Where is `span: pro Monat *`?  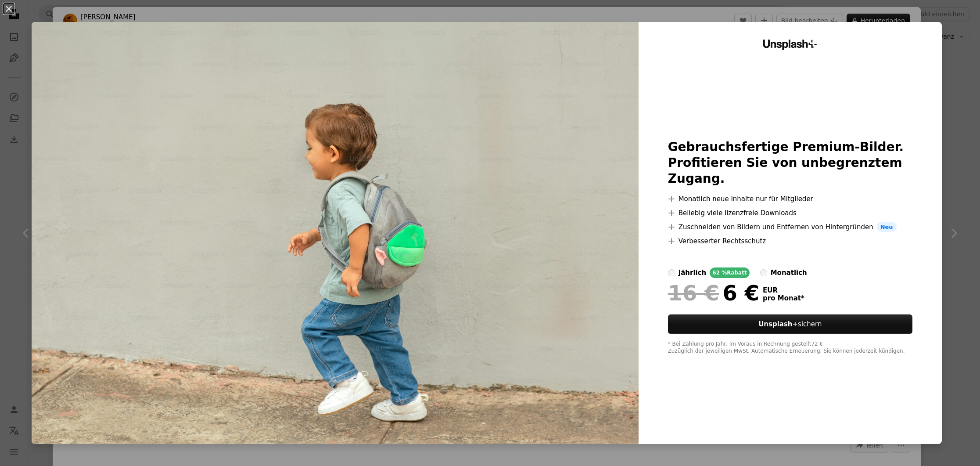 span: pro Monat * is located at coordinates (784, 298).